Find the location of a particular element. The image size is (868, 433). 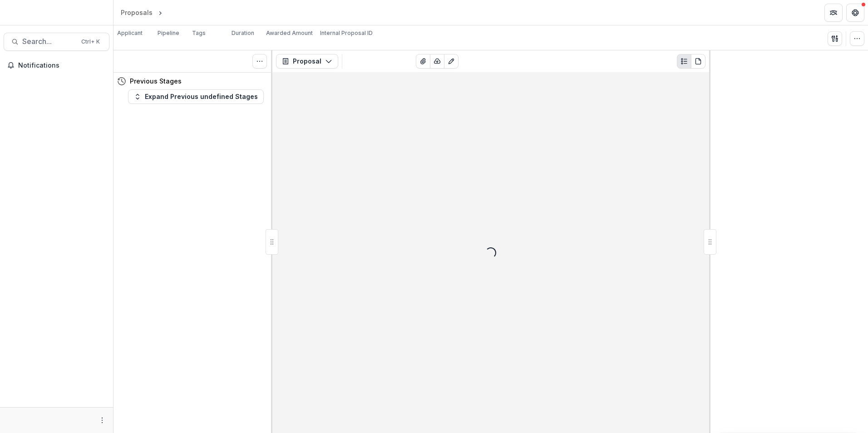

button: Expand Previous undefined Stages is located at coordinates (196, 97).